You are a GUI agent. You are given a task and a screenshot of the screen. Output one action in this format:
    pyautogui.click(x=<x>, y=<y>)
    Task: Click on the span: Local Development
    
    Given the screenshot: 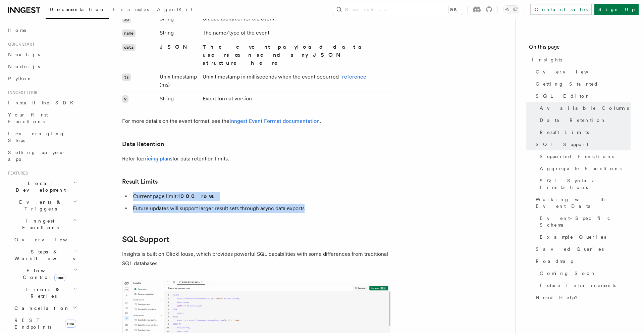 What is the action you would take?
    pyautogui.click(x=39, y=186)
    